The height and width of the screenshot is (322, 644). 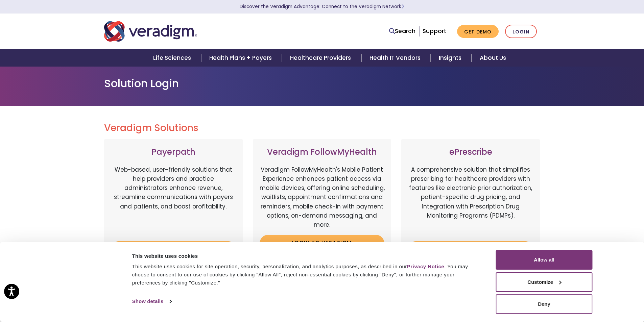 What do you see at coordinates (173, 58) in the screenshot?
I see `a: Life Sciences` at bounding box center [173, 58].